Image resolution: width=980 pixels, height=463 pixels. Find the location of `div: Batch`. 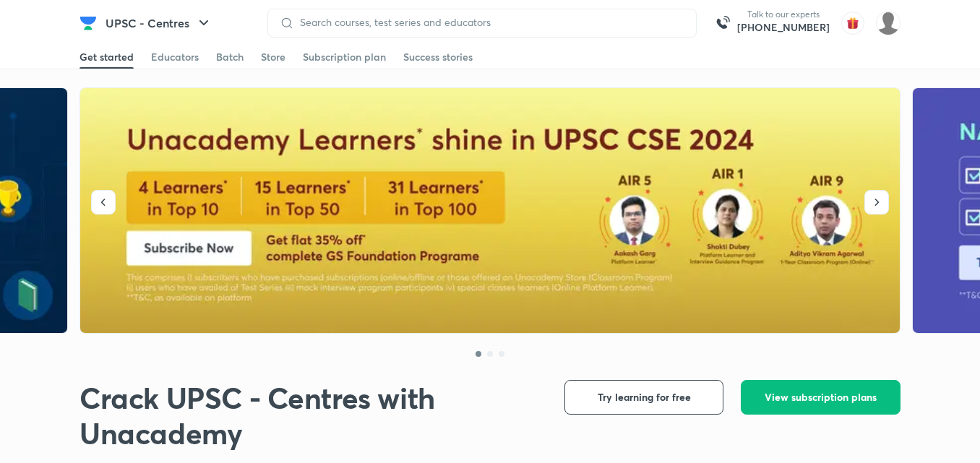

div: Batch is located at coordinates (230, 57).